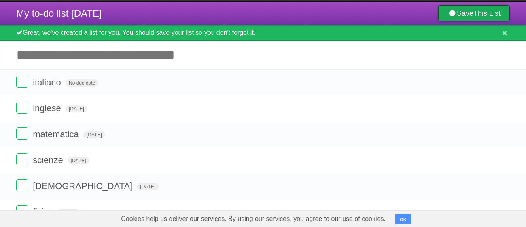  Describe the element at coordinates (403, 219) in the screenshot. I see `button: OK` at that location.